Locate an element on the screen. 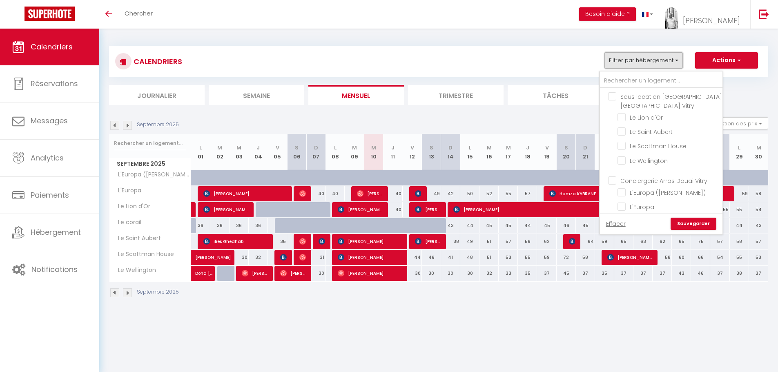  div: 48 is located at coordinates (470, 257).